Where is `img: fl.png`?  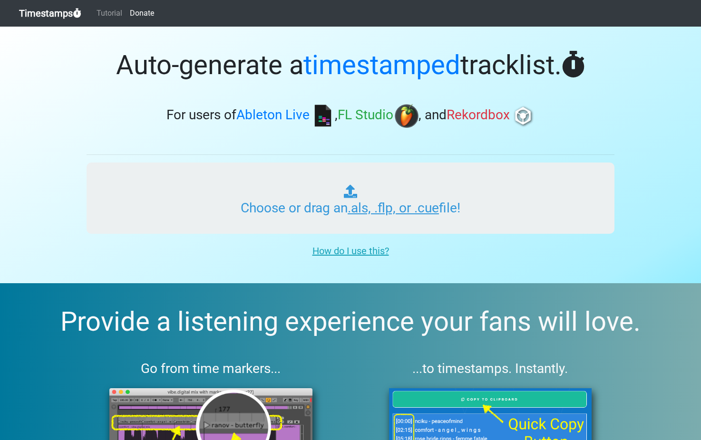 img: fl.png is located at coordinates (407, 116).